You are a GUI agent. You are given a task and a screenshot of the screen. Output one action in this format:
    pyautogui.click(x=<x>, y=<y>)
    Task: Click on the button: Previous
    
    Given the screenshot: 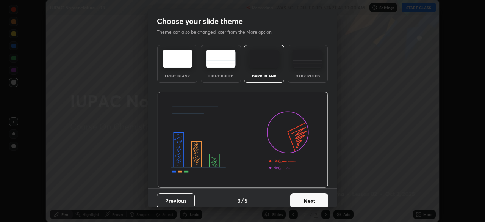 What is the action you would take?
    pyautogui.click(x=176, y=200)
    